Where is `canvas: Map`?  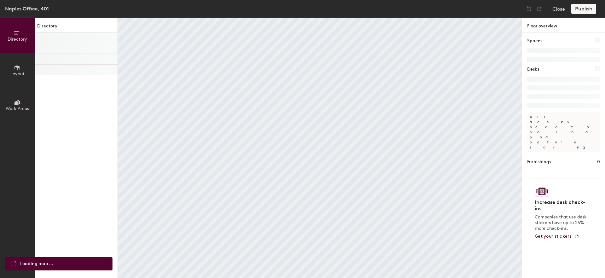
canvas: Map is located at coordinates (320, 148).